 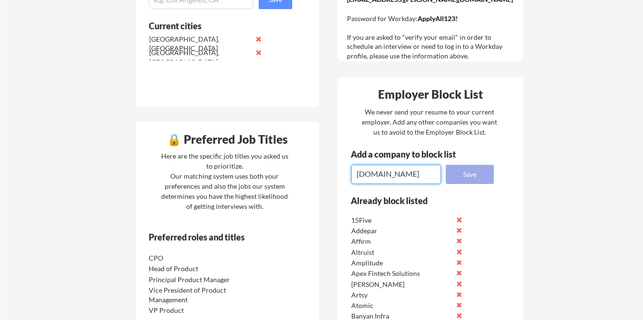 What do you see at coordinates (401, 221) in the screenshot?
I see `div: 15Five` at bounding box center [401, 221].